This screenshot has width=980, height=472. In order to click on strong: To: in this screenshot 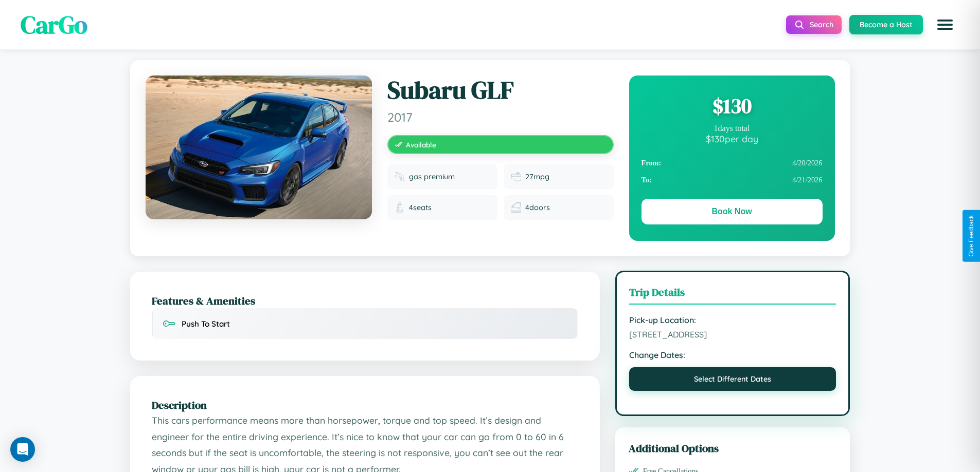, I will do `click(646, 180)`.